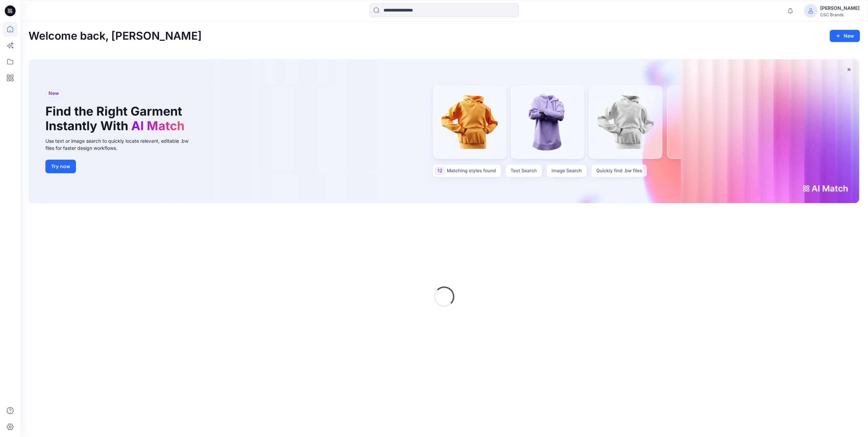 The height and width of the screenshot is (437, 868). What do you see at coordinates (61, 167) in the screenshot?
I see `button: Try now` at bounding box center [61, 167].